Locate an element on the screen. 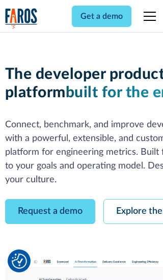 Image resolution: width=163 pixels, height=280 pixels. div: menu is located at coordinates (148, 16).